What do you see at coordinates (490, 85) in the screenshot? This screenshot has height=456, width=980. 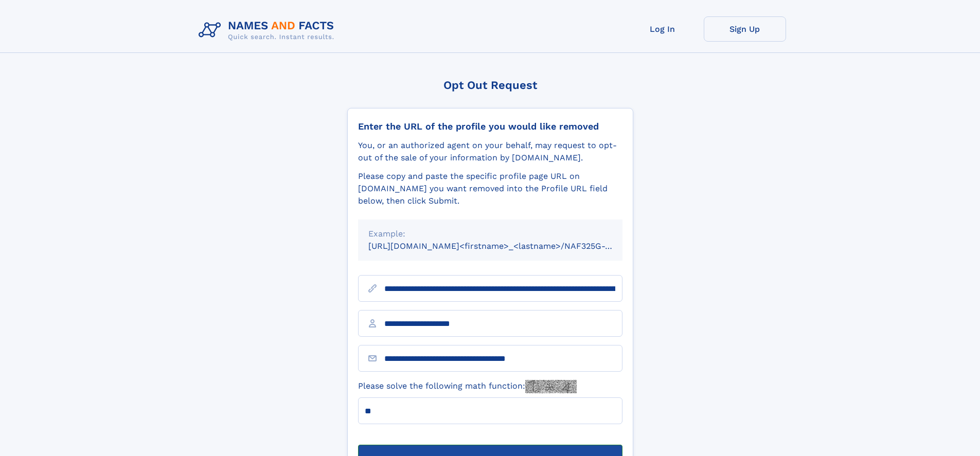 I see `div: Opt Out Request` at bounding box center [490, 85].